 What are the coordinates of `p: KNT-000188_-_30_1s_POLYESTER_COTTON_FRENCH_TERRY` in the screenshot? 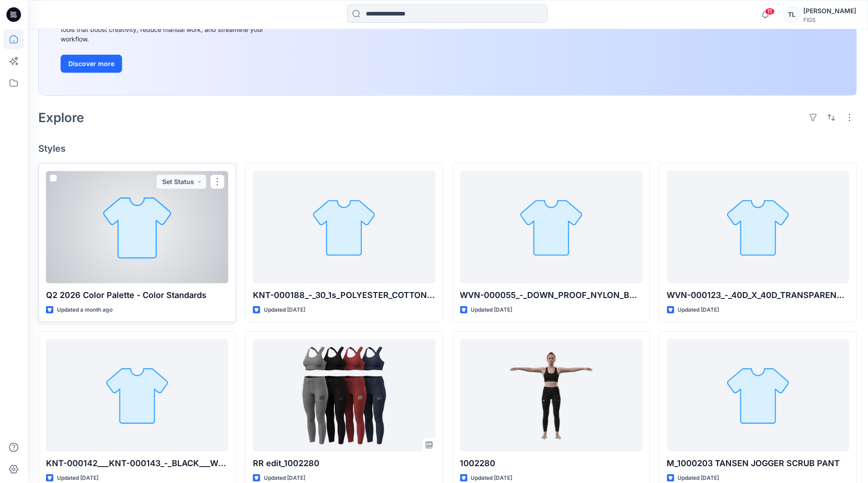 It's located at (344, 296).